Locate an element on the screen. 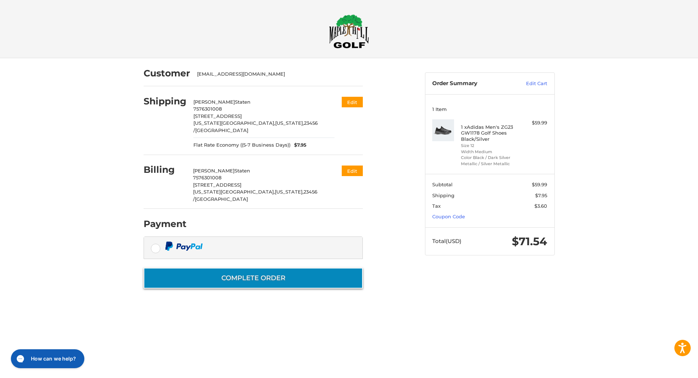 The width and height of the screenshot is (698, 378). a: Edit Cart is located at coordinates (529, 84).